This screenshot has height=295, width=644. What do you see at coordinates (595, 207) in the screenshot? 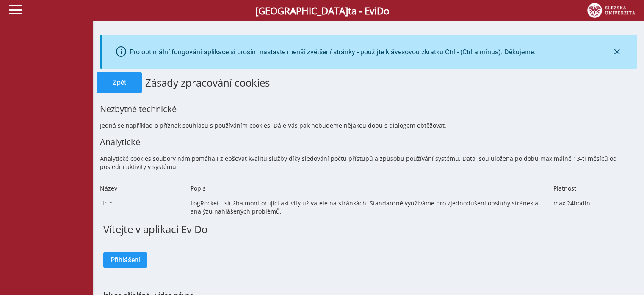
I see `div: max 24hodin` at bounding box center [595, 207].